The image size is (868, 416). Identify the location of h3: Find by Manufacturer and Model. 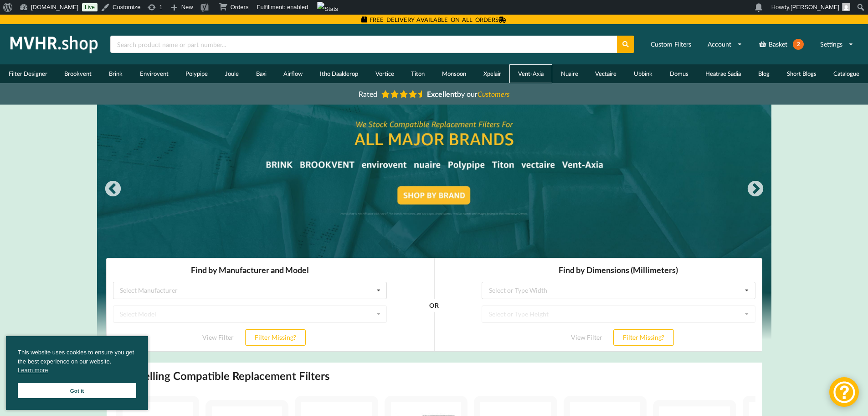
(143, 12).